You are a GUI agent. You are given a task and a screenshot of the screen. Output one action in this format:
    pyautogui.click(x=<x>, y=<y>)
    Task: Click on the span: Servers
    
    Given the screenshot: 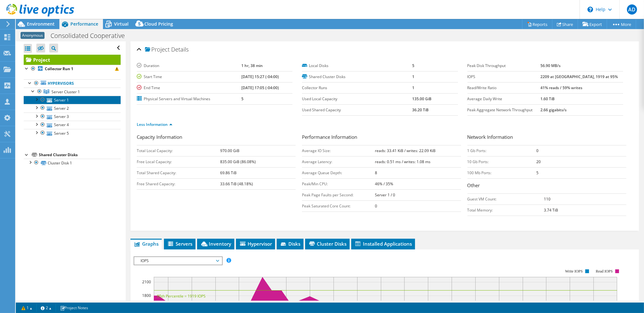 What is the action you would take?
    pyautogui.click(x=180, y=244)
    